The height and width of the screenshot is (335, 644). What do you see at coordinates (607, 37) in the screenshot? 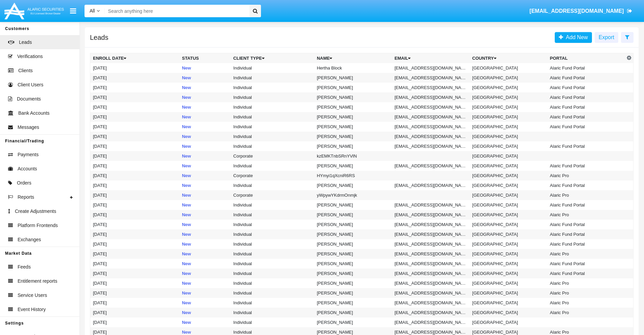
I see `span: Export` at bounding box center [607, 37].